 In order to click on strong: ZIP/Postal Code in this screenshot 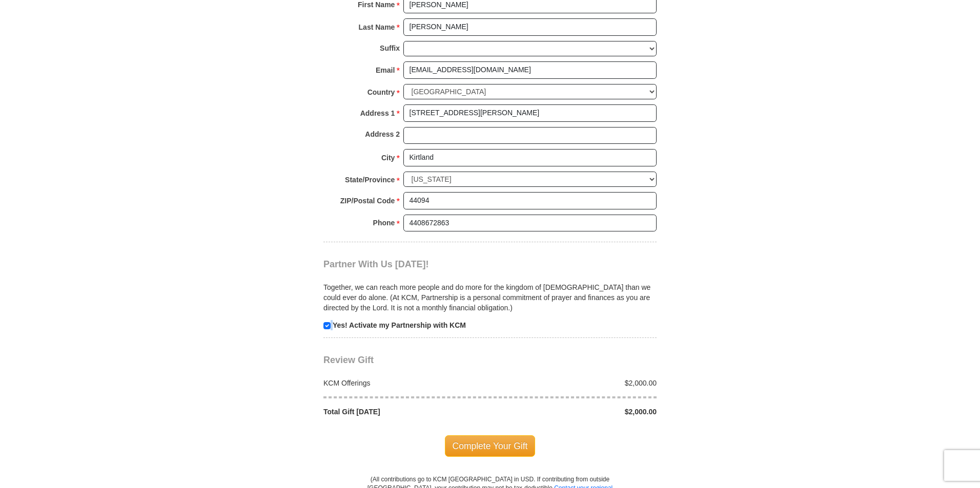, I will do `click(368, 201)`.